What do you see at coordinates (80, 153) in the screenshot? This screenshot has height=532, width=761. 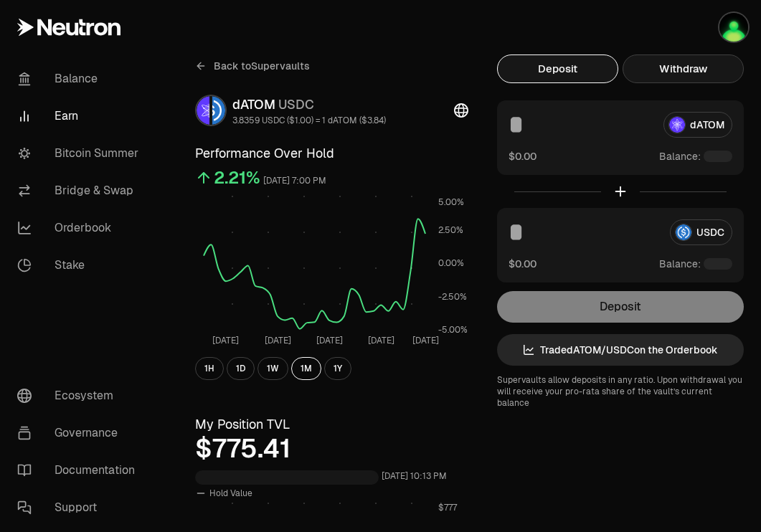 I see `a: Bitcoin Summer` at bounding box center [80, 153].